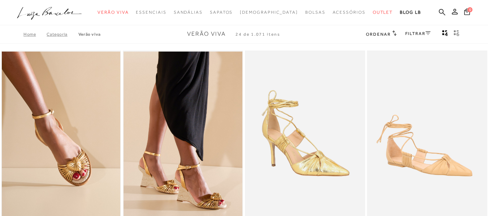 The height and width of the screenshot is (216, 488). I want to click on button: gridText6Desc, so click(457, 34).